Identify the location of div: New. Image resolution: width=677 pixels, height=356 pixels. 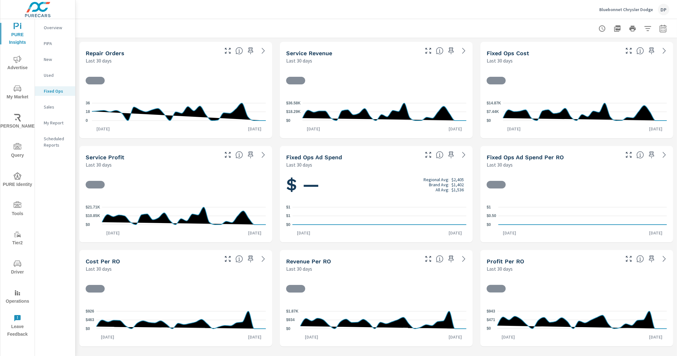
(55, 59).